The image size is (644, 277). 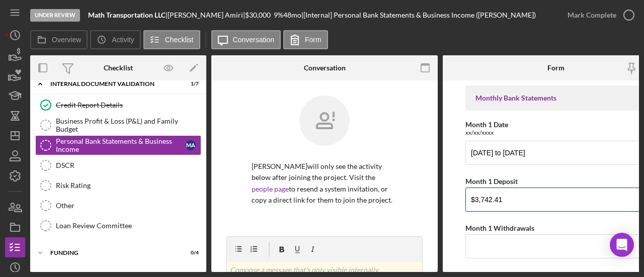 What do you see at coordinates (67, 40) in the screenshot?
I see `label: Overview` at bounding box center [67, 40].